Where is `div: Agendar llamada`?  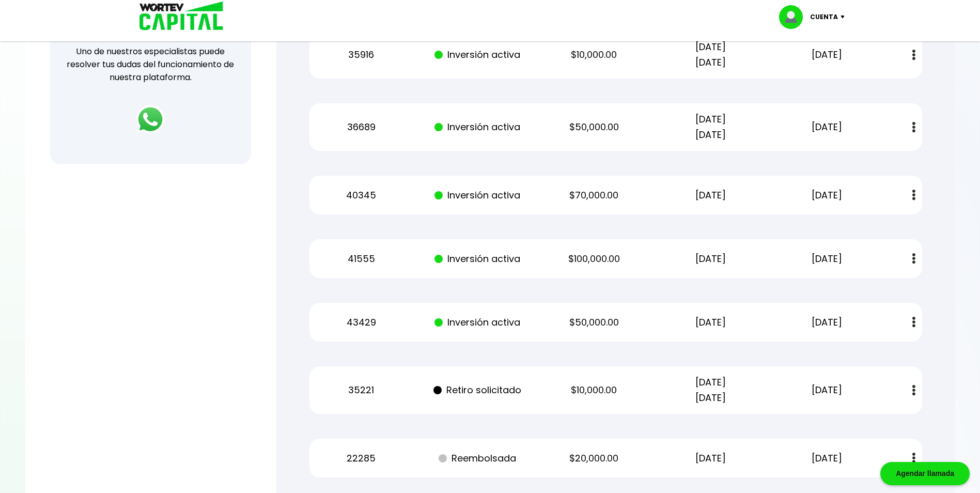 div: Agendar llamada is located at coordinates (925, 473).